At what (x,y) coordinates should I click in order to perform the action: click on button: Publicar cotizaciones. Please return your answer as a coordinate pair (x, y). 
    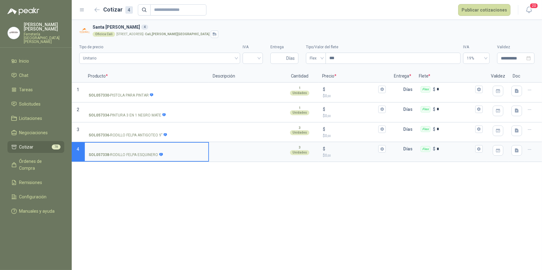
    Looking at the image, I should click on (484, 10).